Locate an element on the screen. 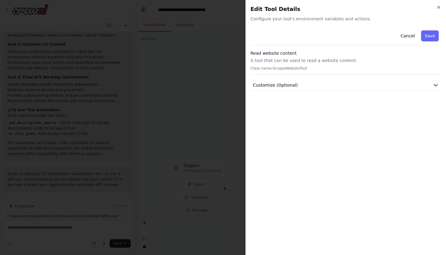 This screenshot has width=446, height=255. button: Customize (Optional) is located at coordinates (346, 85).